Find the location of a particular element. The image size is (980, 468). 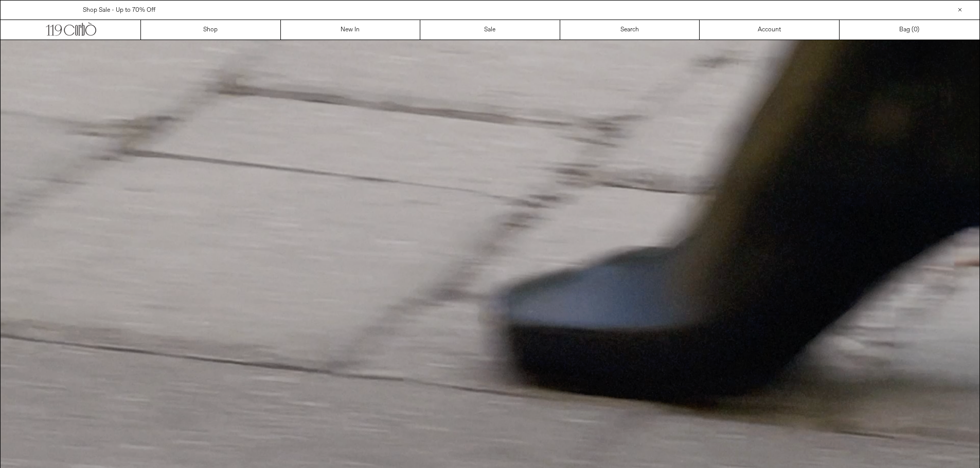

a: Search is located at coordinates (631, 30).